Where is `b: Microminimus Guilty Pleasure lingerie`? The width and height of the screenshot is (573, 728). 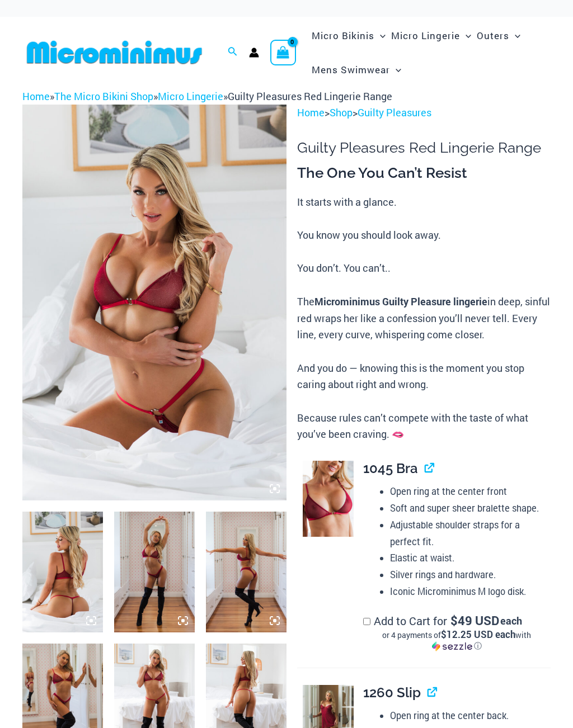
b: Microminimus Guilty Pleasure lingerie is located at coordinates (401, 301).